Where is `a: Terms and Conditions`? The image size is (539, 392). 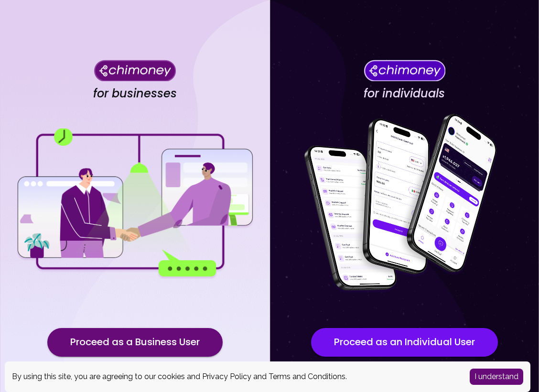
a: Terms and Conditions is located at coordinates (306, 377).